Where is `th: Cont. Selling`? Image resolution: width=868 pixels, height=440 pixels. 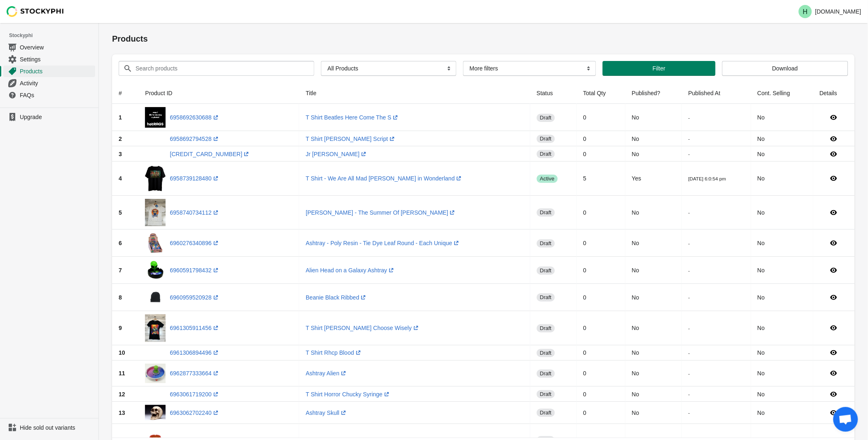 th: Cont. Selling is located at coordinates (782, 93).